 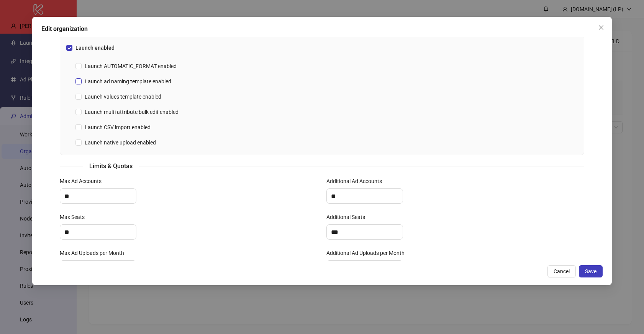 What do you see at coordinates (601, 28) in the screenshot?
I see `span: close` at bounding box center [601, 28].